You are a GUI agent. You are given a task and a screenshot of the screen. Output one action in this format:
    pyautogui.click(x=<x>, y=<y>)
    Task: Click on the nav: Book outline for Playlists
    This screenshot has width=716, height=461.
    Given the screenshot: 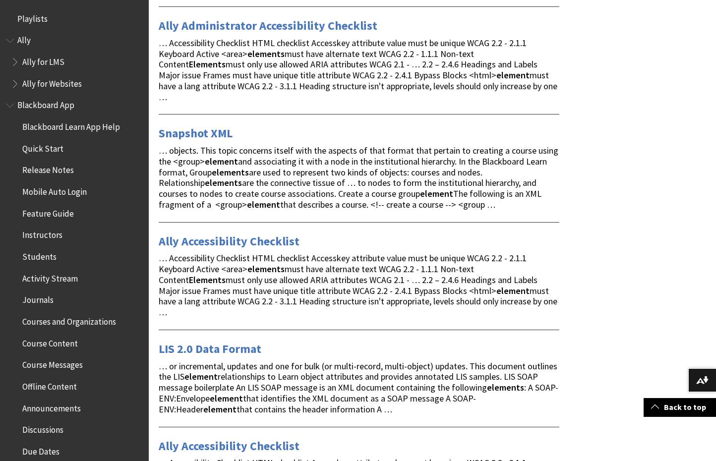 What is the action you would take?
    pyautogui.click(x=74, y=19)
    